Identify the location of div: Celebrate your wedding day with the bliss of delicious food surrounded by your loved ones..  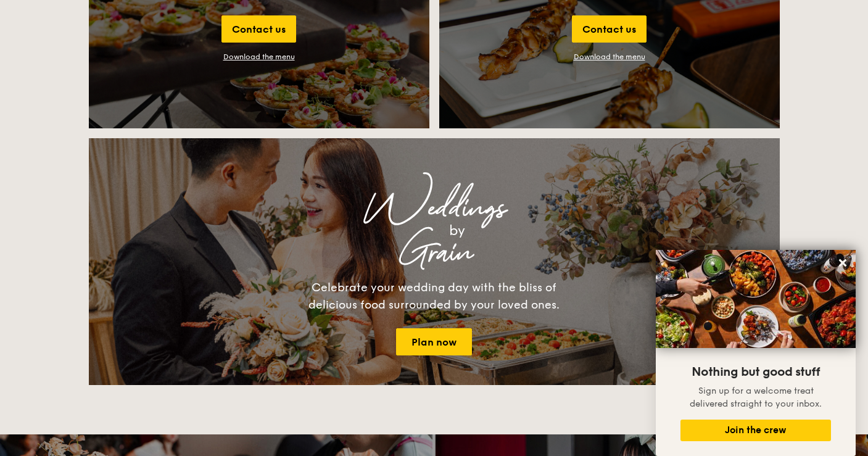
(435, 296).